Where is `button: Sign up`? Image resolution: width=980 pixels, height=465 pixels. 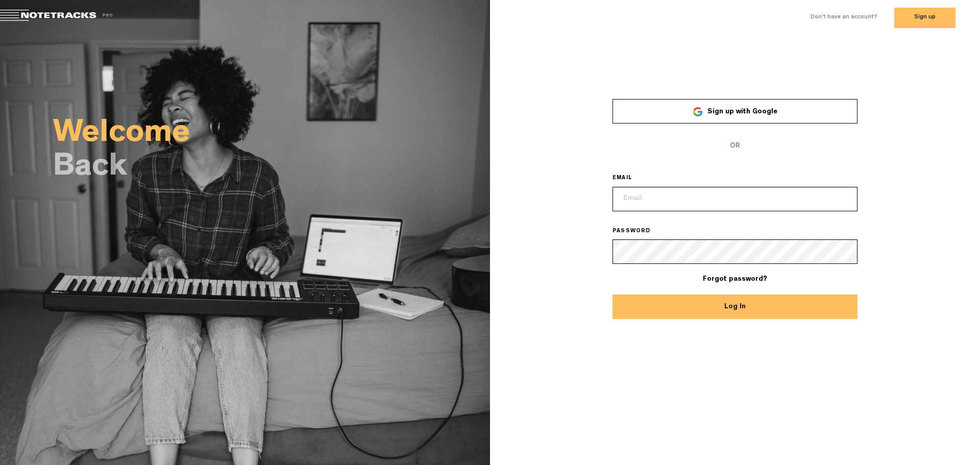 button: Sign up is located at coordinates (925, 18).